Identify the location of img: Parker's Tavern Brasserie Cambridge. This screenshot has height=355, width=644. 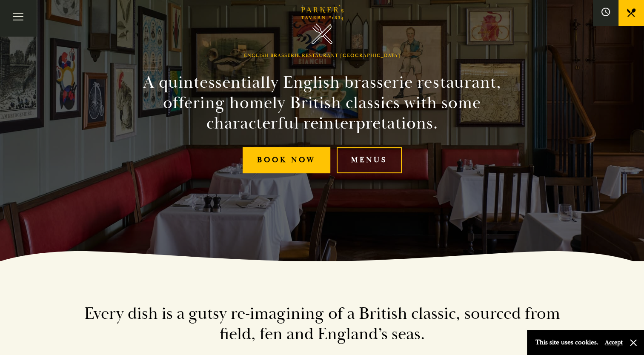
(322, 34).